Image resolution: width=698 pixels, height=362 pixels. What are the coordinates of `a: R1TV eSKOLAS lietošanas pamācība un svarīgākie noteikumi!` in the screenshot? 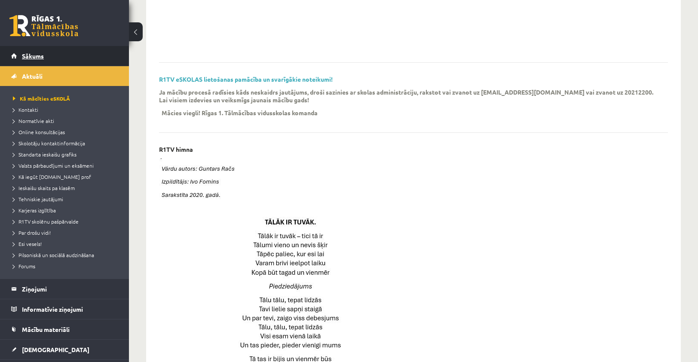 It's located at (246, 79).